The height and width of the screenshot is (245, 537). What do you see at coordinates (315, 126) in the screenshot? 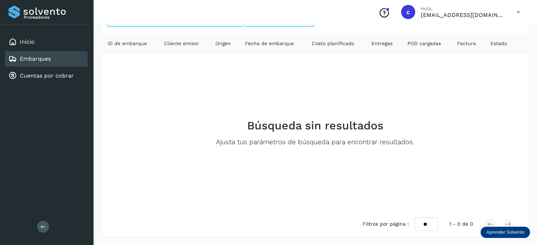
I see `h2: Búsqueda sin resultados` at bounding box center [315, 126].